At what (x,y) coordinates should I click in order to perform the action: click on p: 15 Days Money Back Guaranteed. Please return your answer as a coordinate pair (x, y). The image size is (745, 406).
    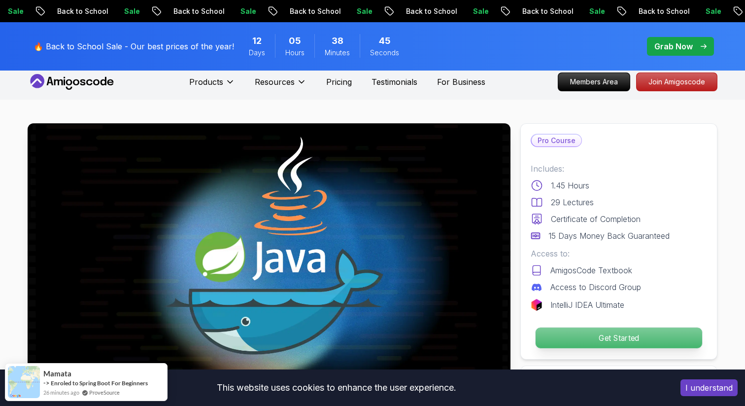
    Looking at the image, I should click on (609, 236).